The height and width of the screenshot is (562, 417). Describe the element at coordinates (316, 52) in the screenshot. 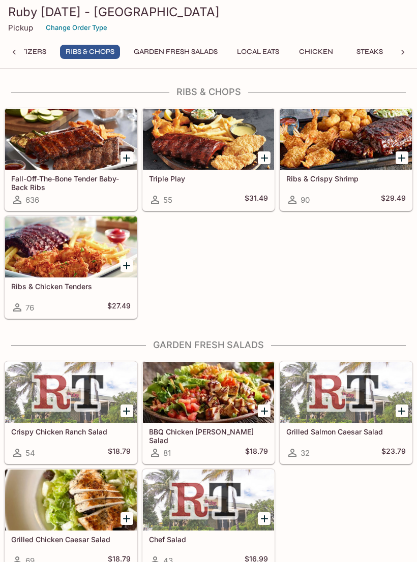

I see `button: Chicken` at that location.